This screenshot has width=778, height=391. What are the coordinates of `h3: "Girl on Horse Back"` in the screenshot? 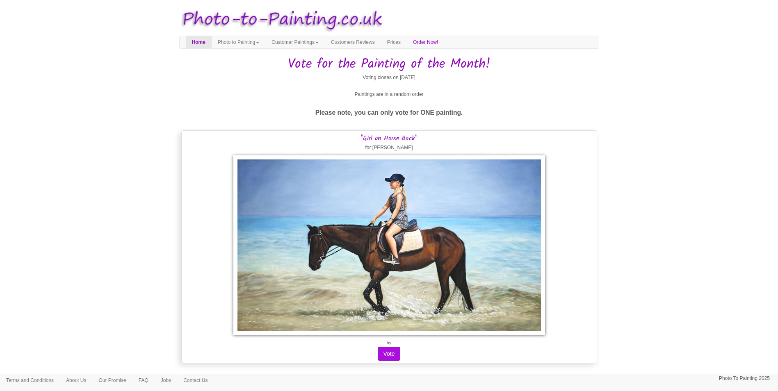 It's located at (389, 139).